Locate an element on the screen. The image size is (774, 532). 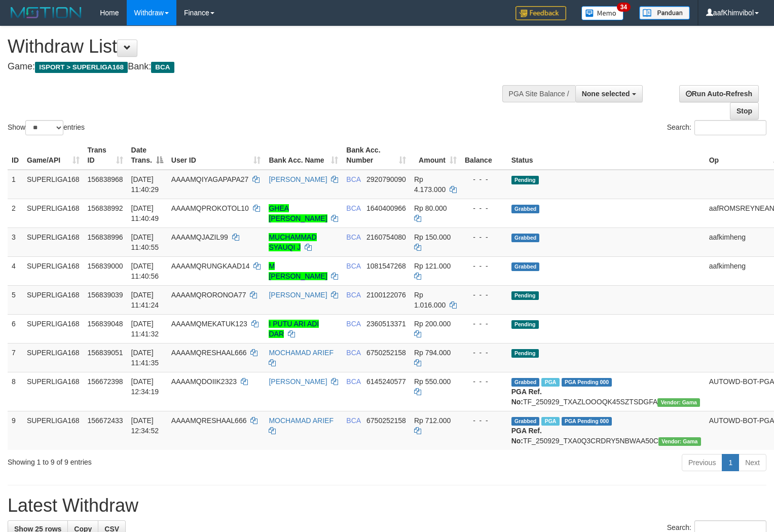
td: TF_250929_TXAZLOOOQK45SZTSDGFA is located at coordinates (606, 391).